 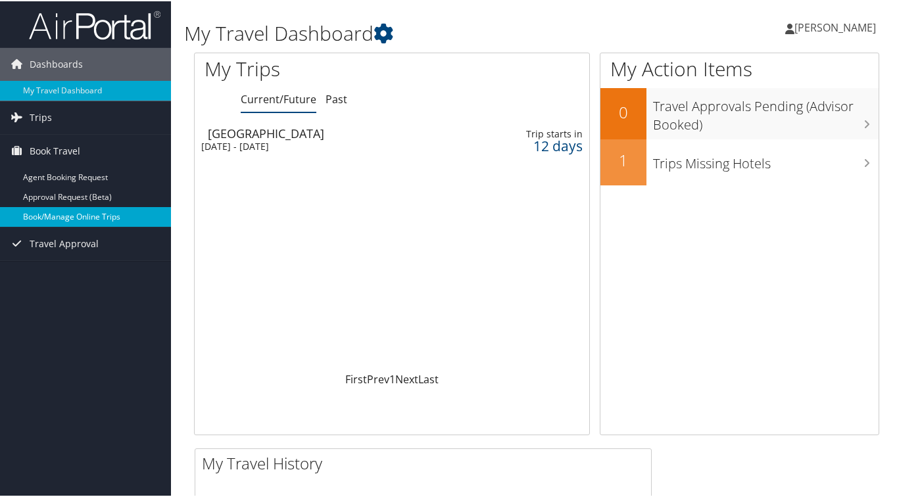 What do you see at coordinates (55, 150) in the screenshot?
I see `span: Book Travel` at bounding box center [55, 150].